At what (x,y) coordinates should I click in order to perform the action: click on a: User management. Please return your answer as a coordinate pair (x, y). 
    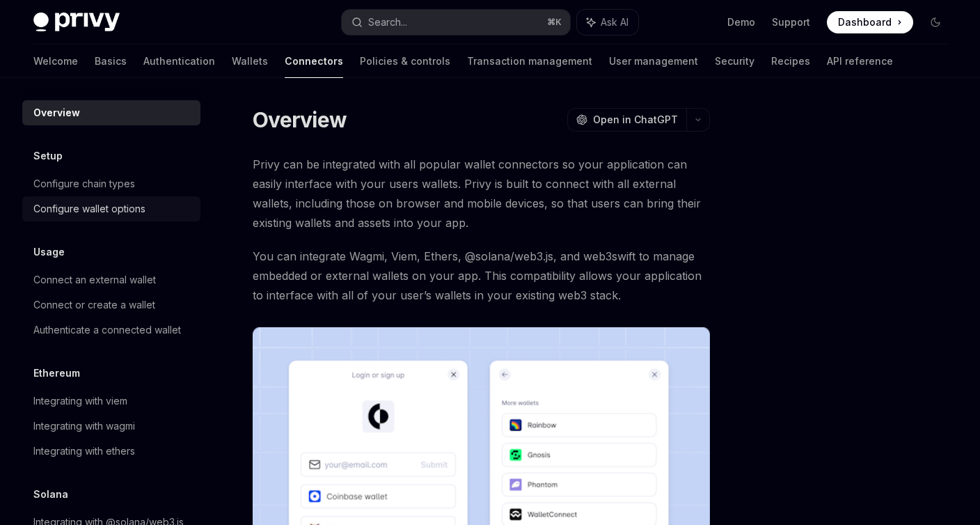
    Looking at the image, I should click on (654, 61).